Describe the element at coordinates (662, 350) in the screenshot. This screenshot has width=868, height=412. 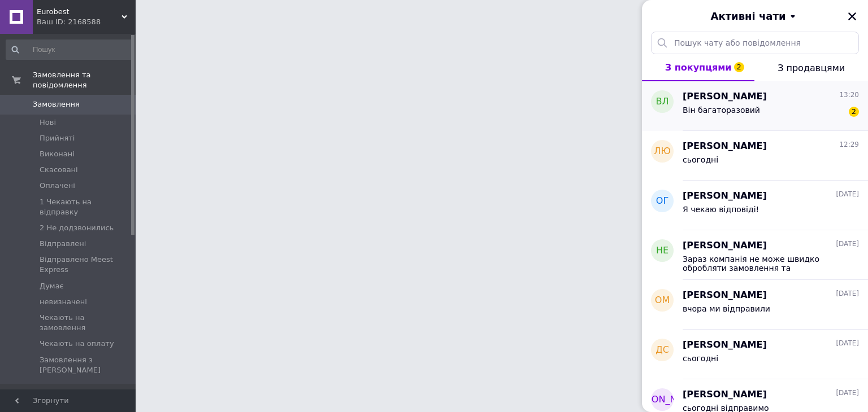
I see `span: ДС` at that location.